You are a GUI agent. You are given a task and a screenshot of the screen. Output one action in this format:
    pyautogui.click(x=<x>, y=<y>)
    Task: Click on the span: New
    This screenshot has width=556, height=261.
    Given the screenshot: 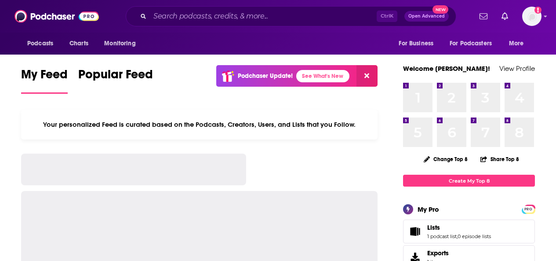 What is the action you would take?
    pyautogui.click(x=441, y=9)
    